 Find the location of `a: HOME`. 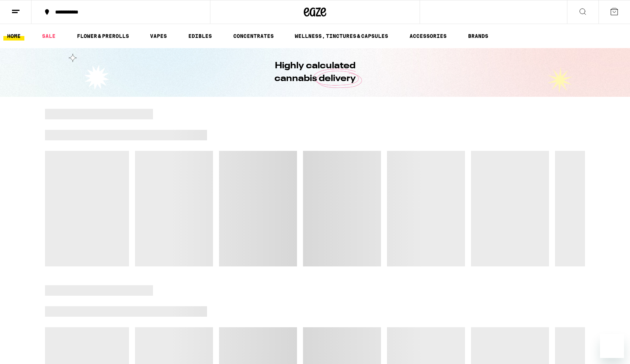

a: HOME is located at coordinates (14, 36).